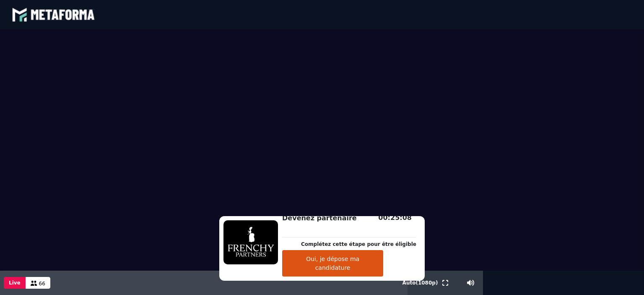  What do you see at coordinates (395, 217) in the screenshot?
I see `span: 00:25:08` at bounding box center [395, 217].